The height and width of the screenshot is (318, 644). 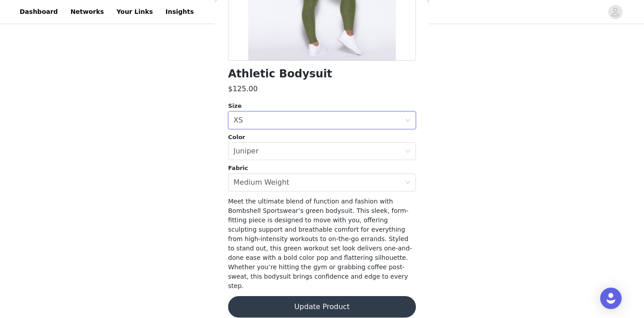 What do you see at coordinates (238, 120) in the screenshot?
I see `div: XS` at bounding box center [238, 120].